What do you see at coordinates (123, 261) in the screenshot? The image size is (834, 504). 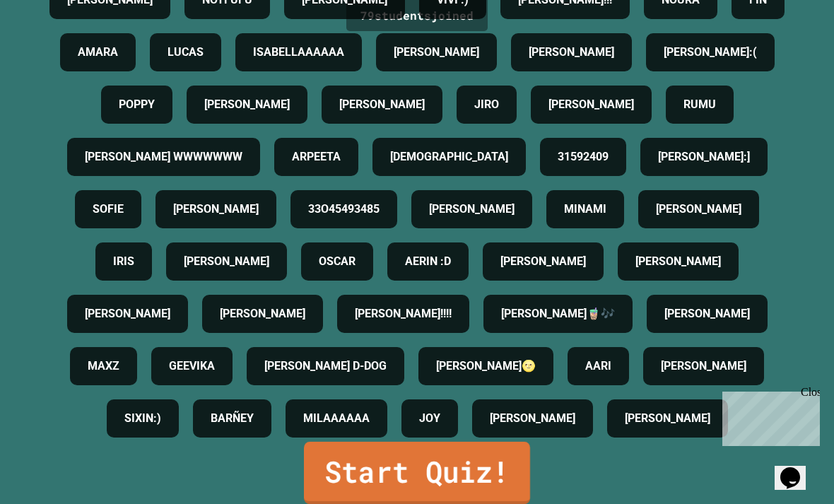 I see `h4: IRIS` at bounding box center [123, 261].